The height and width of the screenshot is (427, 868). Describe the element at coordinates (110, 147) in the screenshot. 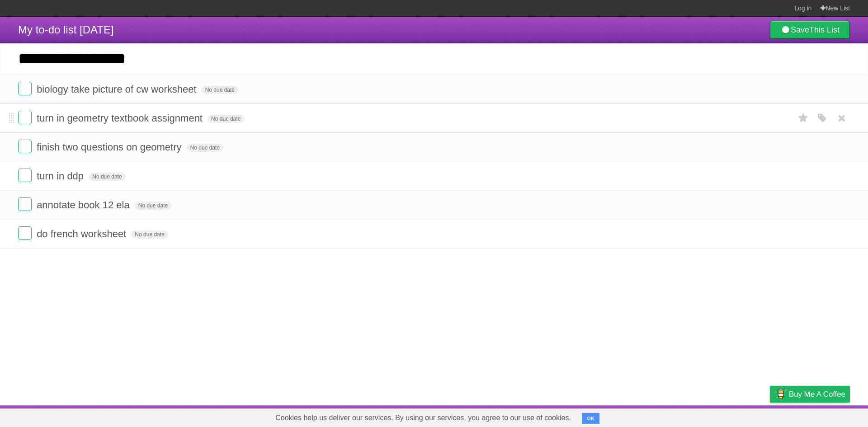

I see `span: finish two questions on geometry` at that location.